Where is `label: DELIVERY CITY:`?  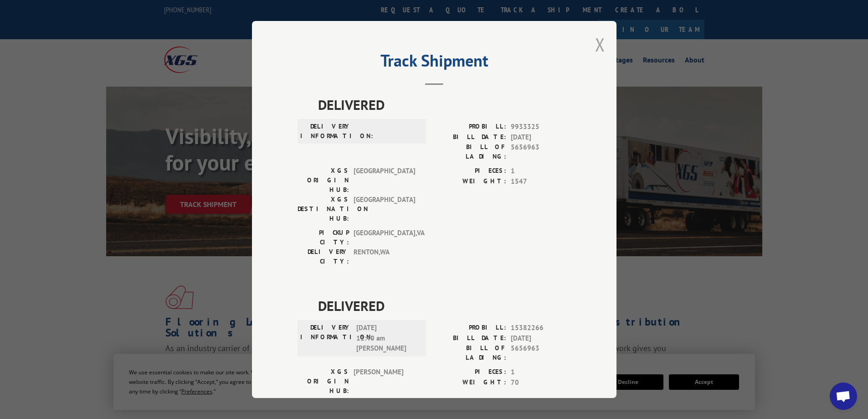 label: DELIVERY CITY: is located at coordinates (323, 256).